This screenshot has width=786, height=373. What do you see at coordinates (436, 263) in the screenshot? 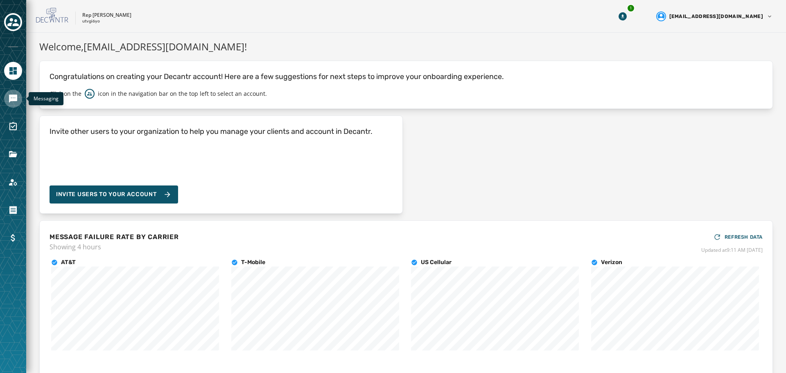
I see `h4: US Cellular` at bounding box center [436, 263].